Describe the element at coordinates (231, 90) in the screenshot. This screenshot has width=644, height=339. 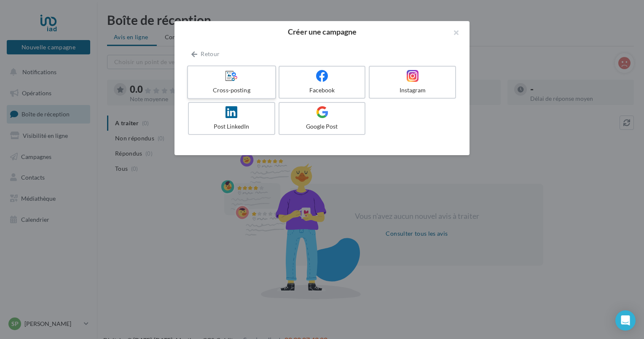
I see `div: Cross-posting` at that location.